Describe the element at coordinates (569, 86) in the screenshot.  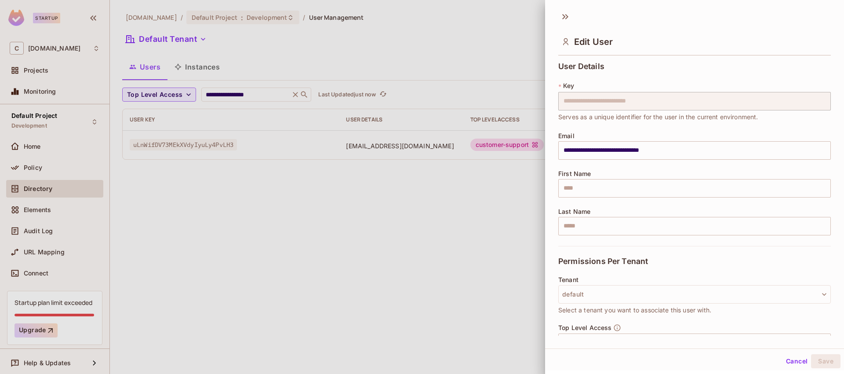
I see `span: Key` at that location.